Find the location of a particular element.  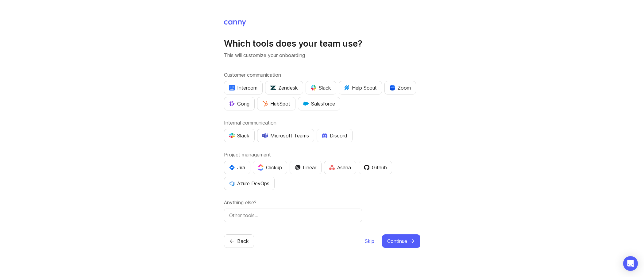

img: j83v6vj1tgY2AAAAABJRU5ErkJggg== is located at coordinates (261, 167).